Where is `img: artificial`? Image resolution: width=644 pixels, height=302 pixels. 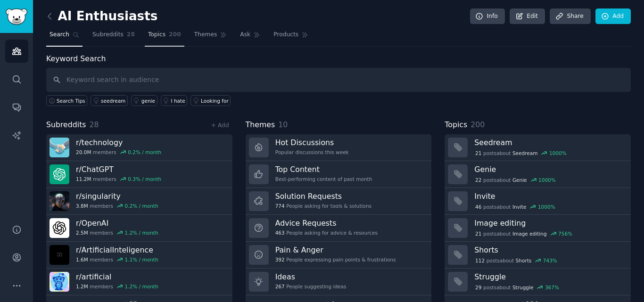 img: artificial is located at coordinates (59, 282).